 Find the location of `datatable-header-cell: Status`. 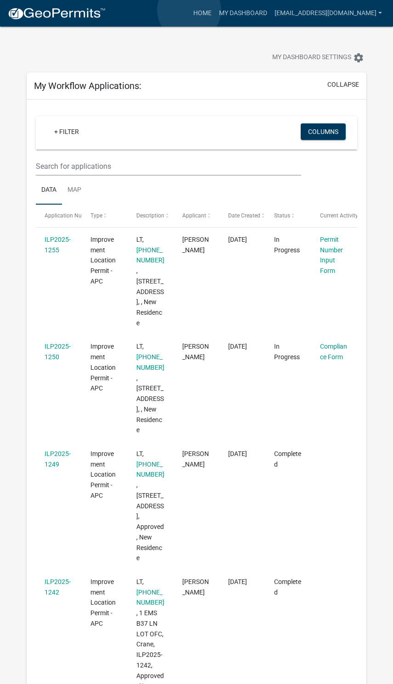

datatable-header-cell: Status is located at coordinates (288, 216).